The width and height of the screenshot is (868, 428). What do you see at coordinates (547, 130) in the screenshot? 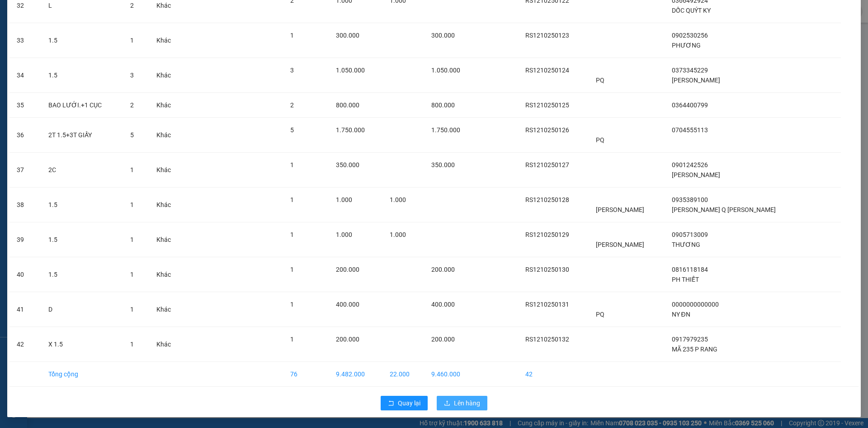
I see `span: RS1210250126` at bounding box center [547, 130].